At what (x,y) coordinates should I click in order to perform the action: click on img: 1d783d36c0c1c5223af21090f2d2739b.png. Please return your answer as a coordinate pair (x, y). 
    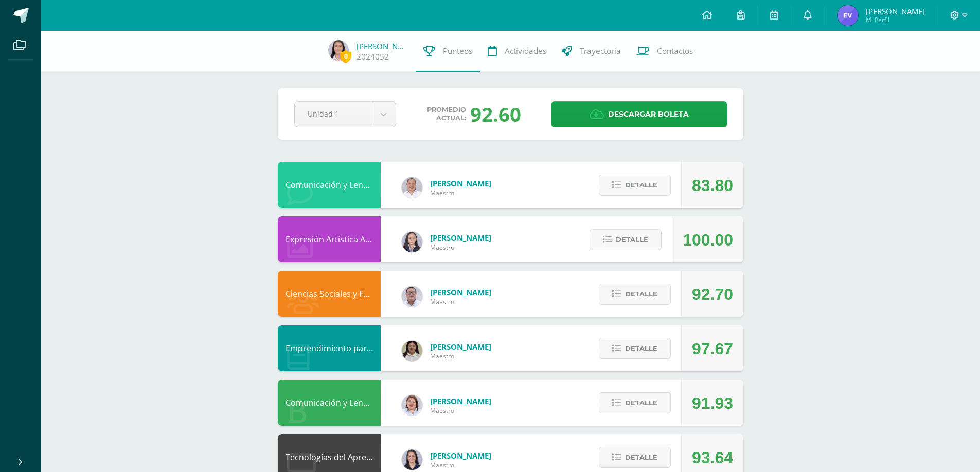
    Looking at the image, I should click on (847, 16).